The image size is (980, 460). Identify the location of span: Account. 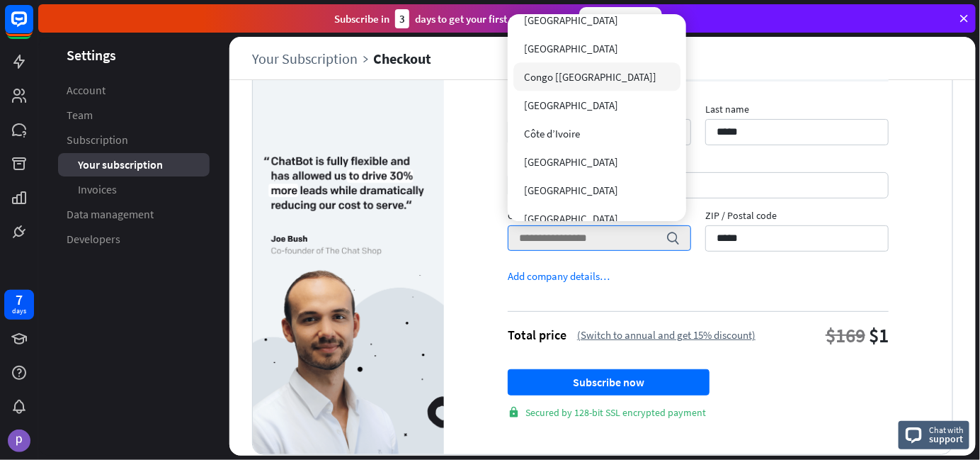
(85, 90).